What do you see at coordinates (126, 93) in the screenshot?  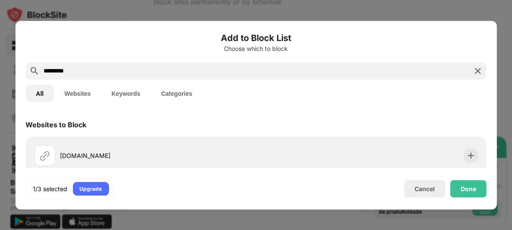 I see `button: Keywords` at bounding box center [126, 93].